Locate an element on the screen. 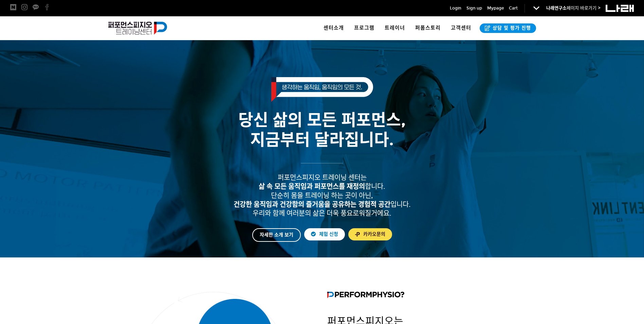 The width and height of the screenshot is (644, 324). span: 당신 삶의 모든 퍼포먼스, 지금부터 달라집니다. is located at coordinates (322, 130).